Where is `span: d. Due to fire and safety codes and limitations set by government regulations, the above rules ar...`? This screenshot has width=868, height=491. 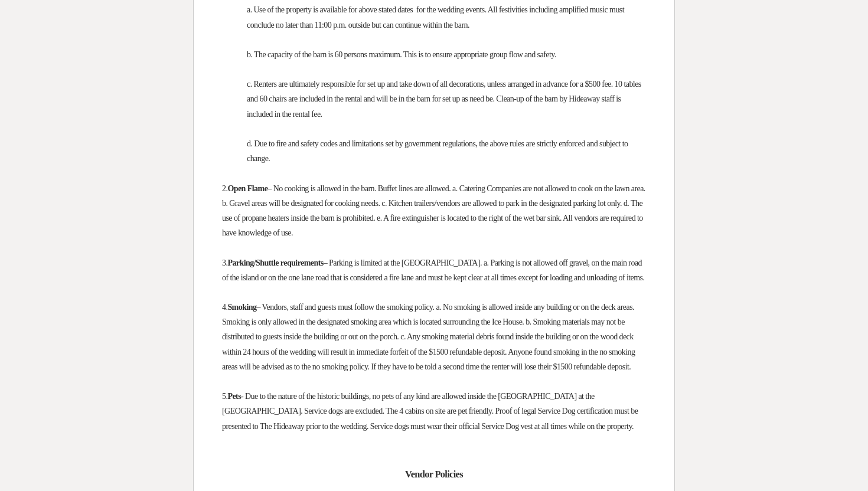
span: d. Due to fire and safety codes and limitations set by government regulations, the above rules ar... is located at coordinates (438, 151).